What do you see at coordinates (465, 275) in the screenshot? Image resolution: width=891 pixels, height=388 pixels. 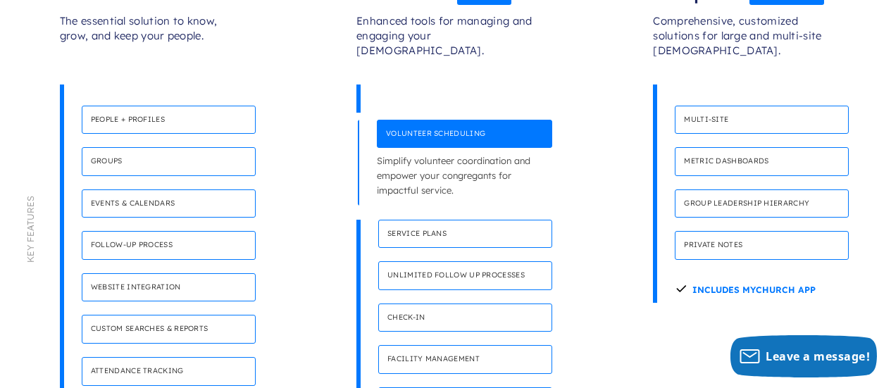 I see `h4: Unlimited follow up processes` at bounding box center [465, 275].